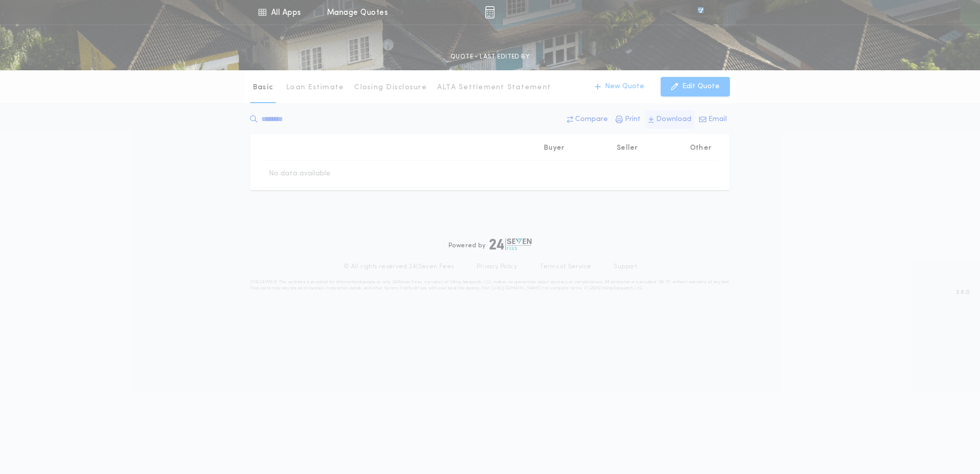 The image size is (980, 474). What do you see at coordinates (587, 119) in the screenshot?
I see `button: Compare` at bounding box center [587, 119].